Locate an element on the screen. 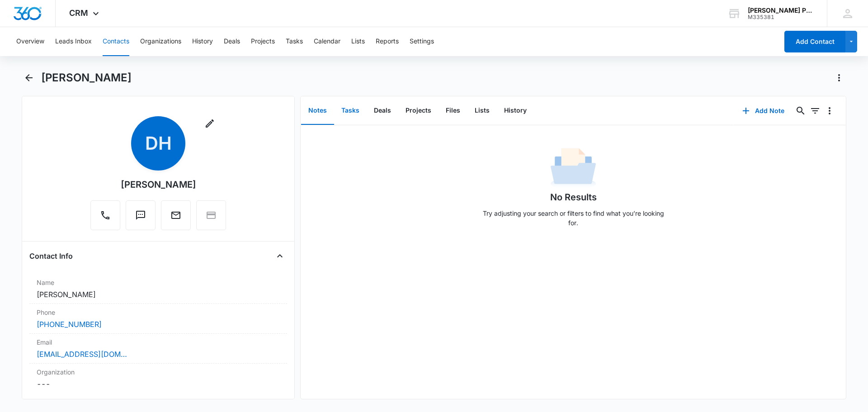 This screenshot has height=412, width=868. div: Organization--- is located at coordinates (159, 378).